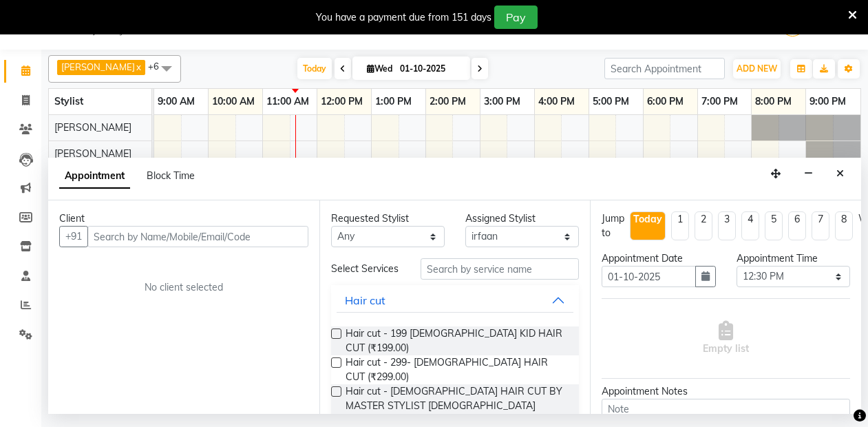 Image resolution: width=868 pixels, height=427 pixels. Describe the element at coordinates (774, 226) in the screenshot. I see `li: 5` at that location.